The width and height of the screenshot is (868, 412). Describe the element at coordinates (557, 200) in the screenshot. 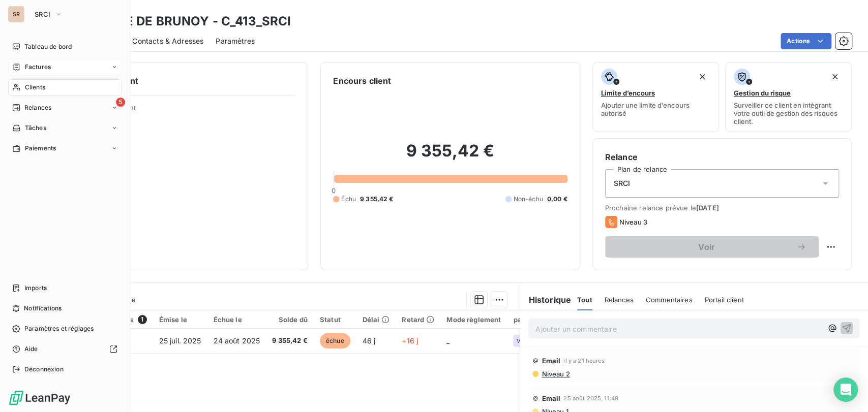

I see `span: 0,00 €` at that location.